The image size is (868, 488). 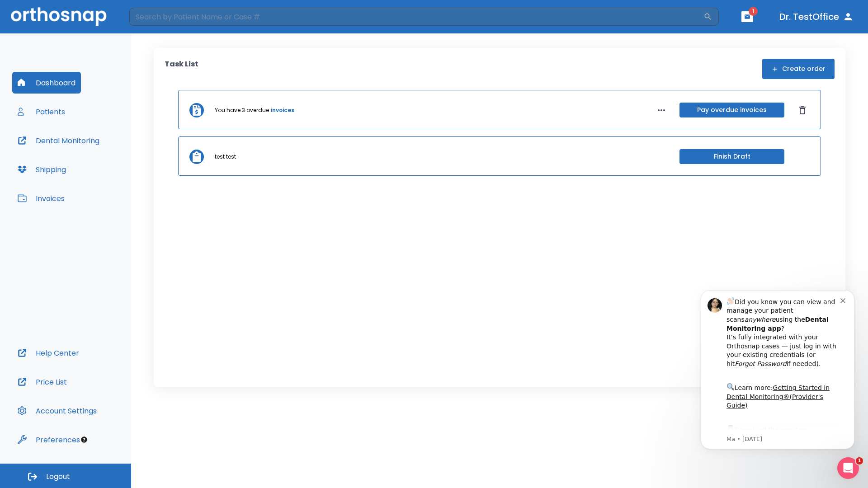 What do you see at coordinates (28, 29) in the screenshot?
I see `img: Profile image for Ma` at bounding box center [28, 29].